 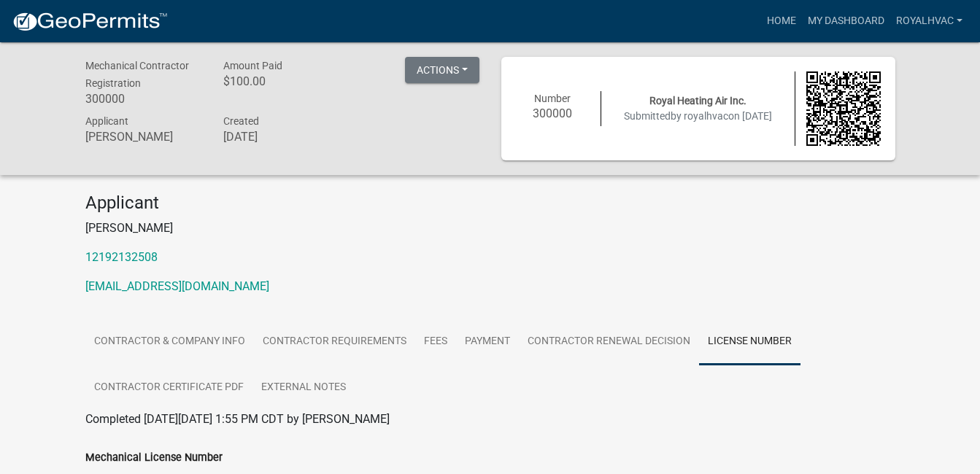 I want to click on label: Mechanical License Number, so click(x=154, y=458).